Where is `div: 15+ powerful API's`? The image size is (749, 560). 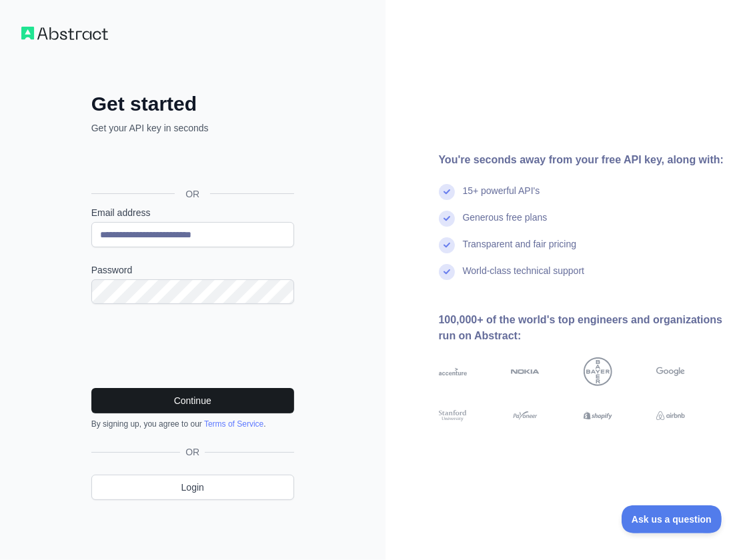
div: 15+ powerful API's is located at coordinates (501, 197).